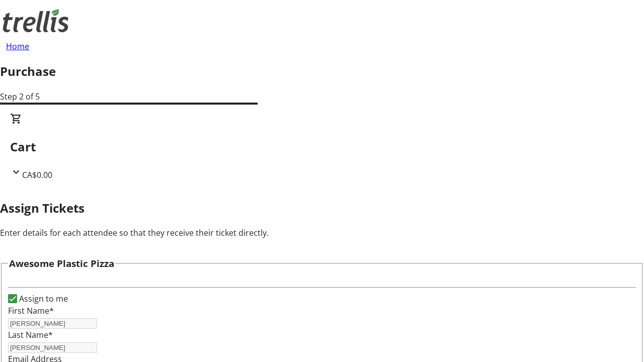 Image resolution: width=644 pixels, height=362 pixels. I want to click on label: Last Name*, so click(30, 335).